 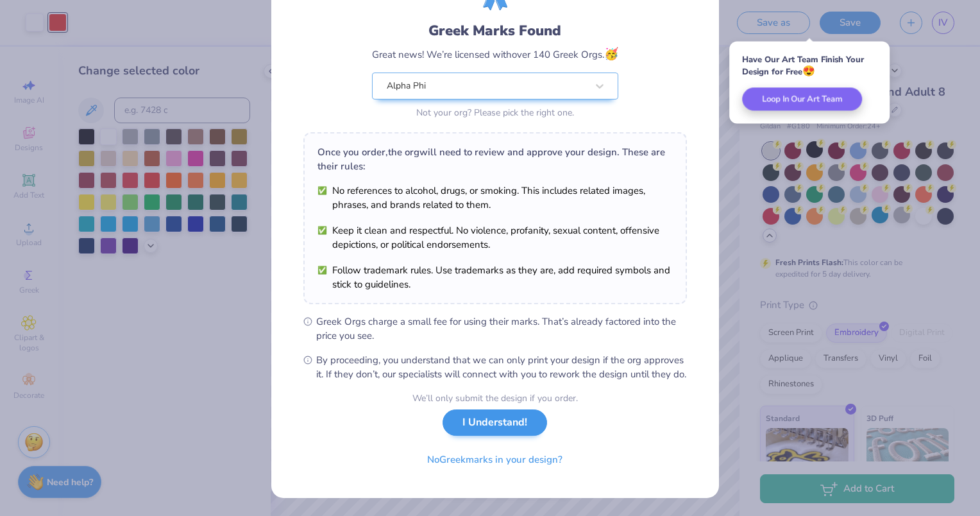 What do you see at coordinates (495, 112) in the screenshot?
I see `div: Not your org? Please pick the right one.` at bounding box center [495, 112].